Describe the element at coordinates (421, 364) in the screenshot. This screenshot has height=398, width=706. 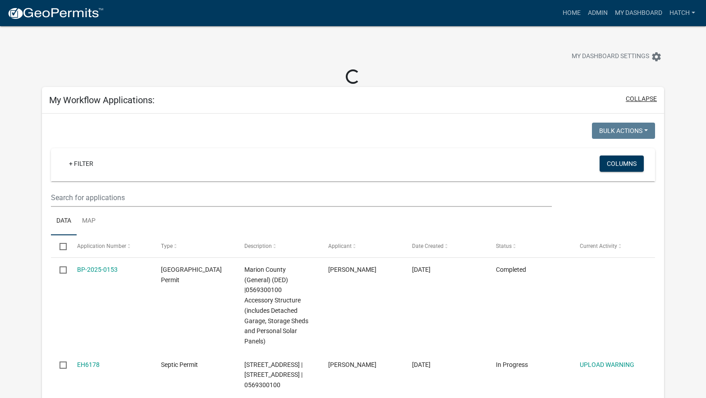
I see `span: 08/18/2025` at that location.